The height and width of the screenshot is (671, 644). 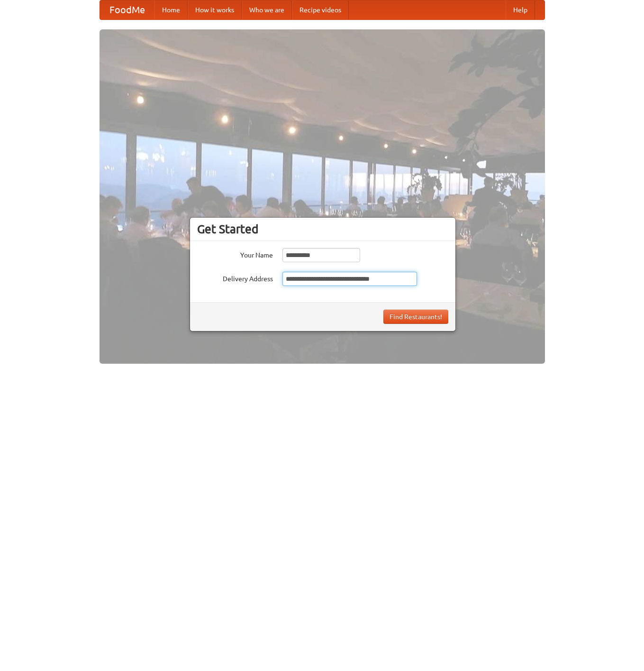 What do you see at coordinates (171, 10) in the screenshot?
I see `a: Home` at bounding box center [171, 10].